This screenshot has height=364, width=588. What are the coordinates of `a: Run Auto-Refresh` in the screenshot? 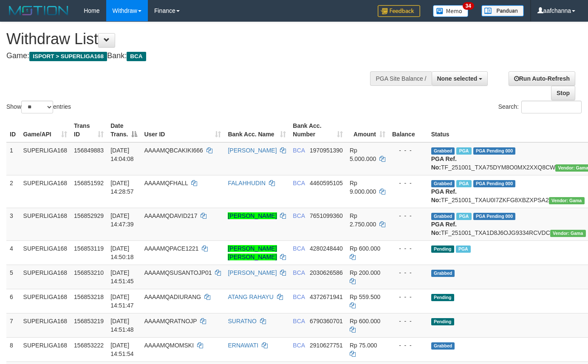 It's located at (542, 79).